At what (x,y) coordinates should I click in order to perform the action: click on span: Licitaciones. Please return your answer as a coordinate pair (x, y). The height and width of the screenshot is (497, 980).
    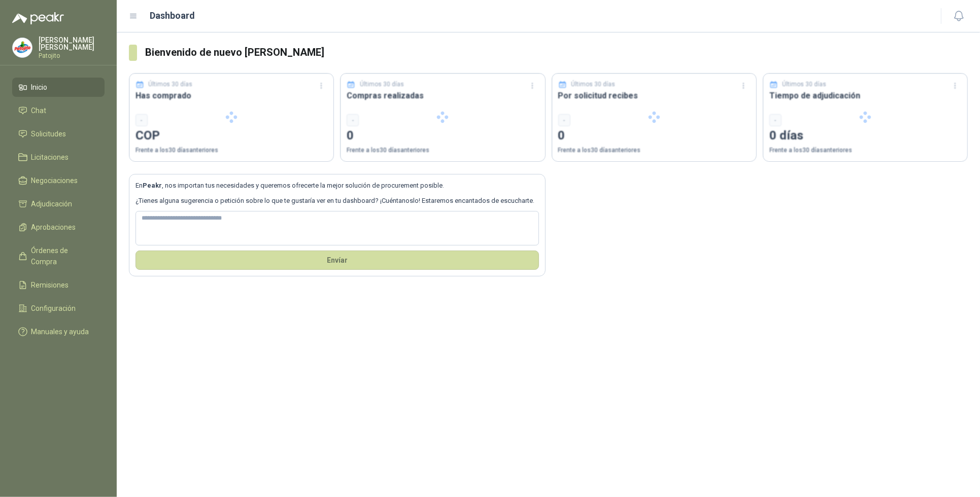
    Looking at the image, I should click on (50, 158).